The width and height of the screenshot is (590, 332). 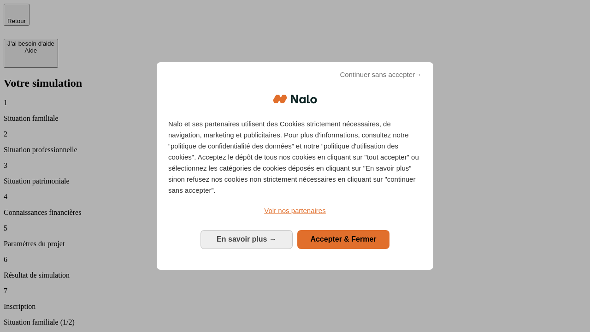 What do you see at coordinates (295, 166) in the screenshot?
I see `div: Bienvenue chez Nalo Gestion du consentement` at bounding box center [295, 166].